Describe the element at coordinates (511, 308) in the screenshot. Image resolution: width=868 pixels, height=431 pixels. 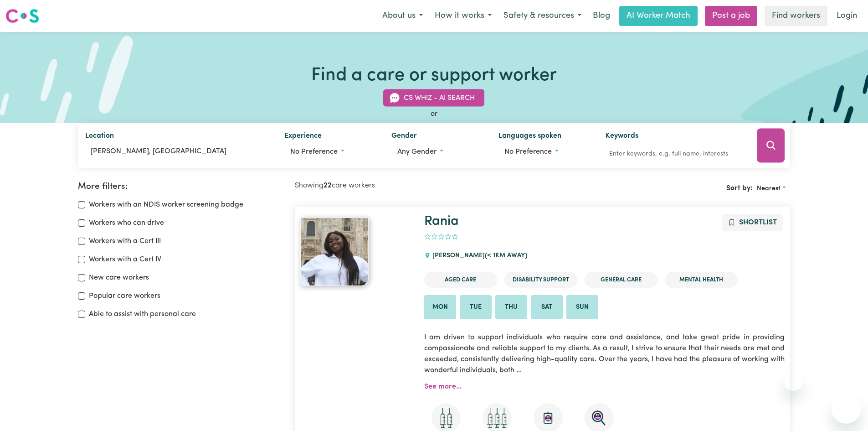
I see `li: Available on Thu` at that location.